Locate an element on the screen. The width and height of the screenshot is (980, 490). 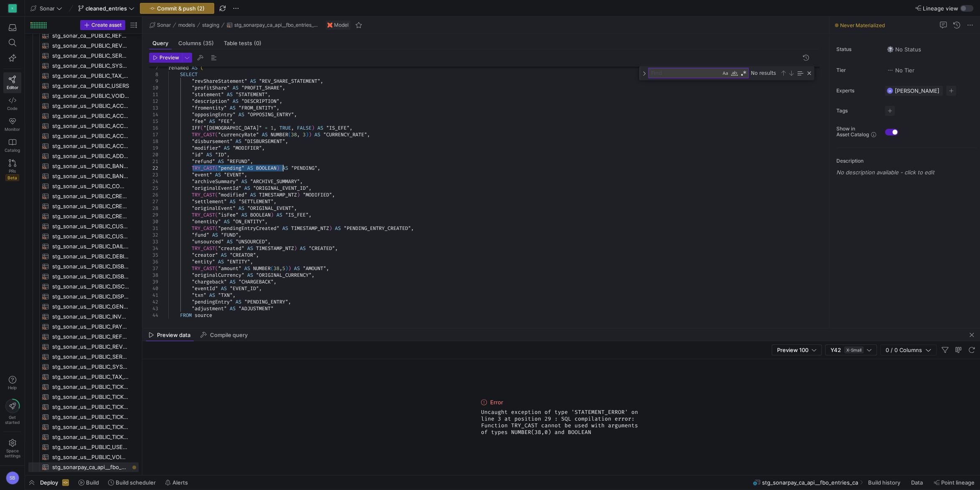
div: S is located at coordinates (13, 8).